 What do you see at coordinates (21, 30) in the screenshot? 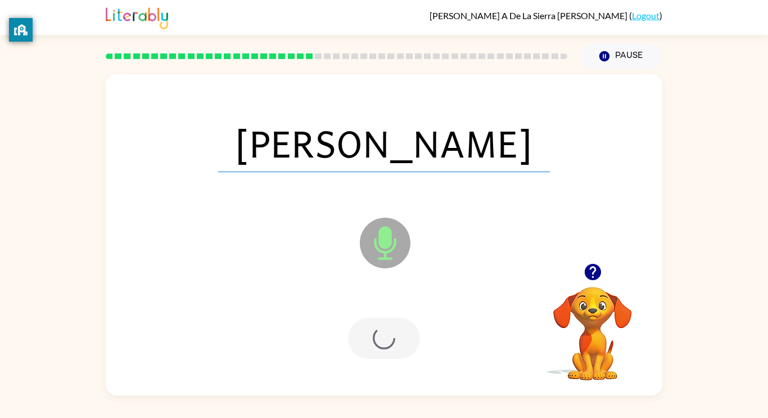
I see `button: privacy banner` at bounding box center [21, 30].